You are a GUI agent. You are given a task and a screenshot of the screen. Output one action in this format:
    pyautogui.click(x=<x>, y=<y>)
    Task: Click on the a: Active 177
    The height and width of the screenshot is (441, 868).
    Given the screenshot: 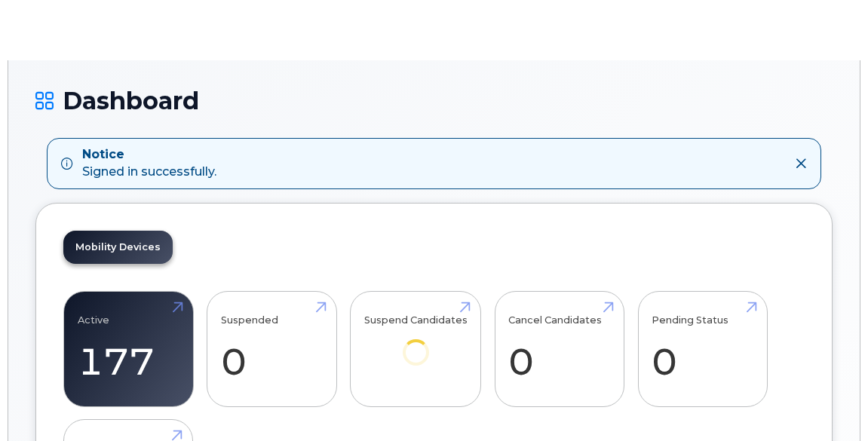 What is the action you would take?
    pyautogui.click(x=128, y=350)
    